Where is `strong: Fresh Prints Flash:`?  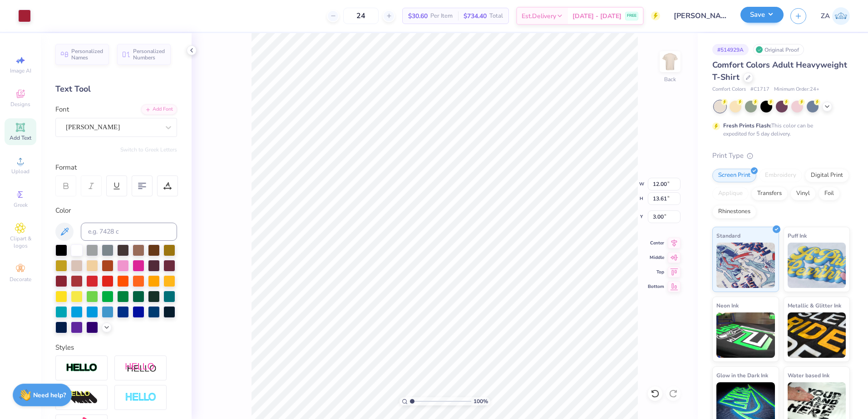 strong: Fresh Prints Flash: is located at coordinates (747, 125).